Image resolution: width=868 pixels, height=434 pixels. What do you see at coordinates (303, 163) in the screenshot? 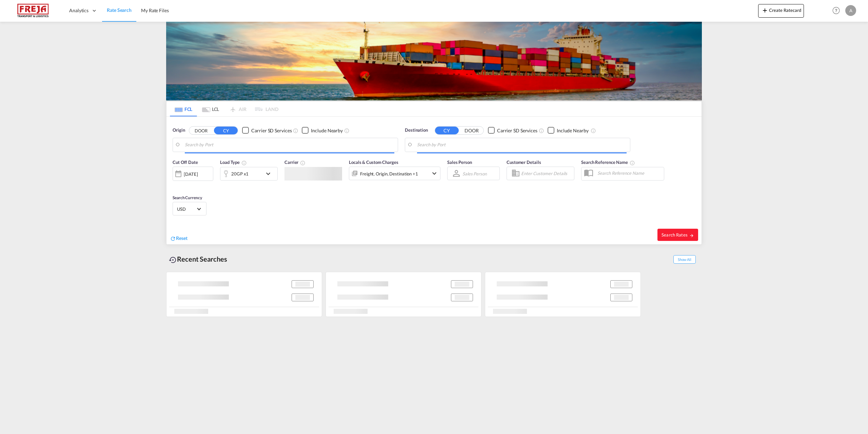
I see `md-icon: The selected Trucker/Carrierwill be displayed in the rate results If the rates are from another f...` at bounding box center [303, 163].